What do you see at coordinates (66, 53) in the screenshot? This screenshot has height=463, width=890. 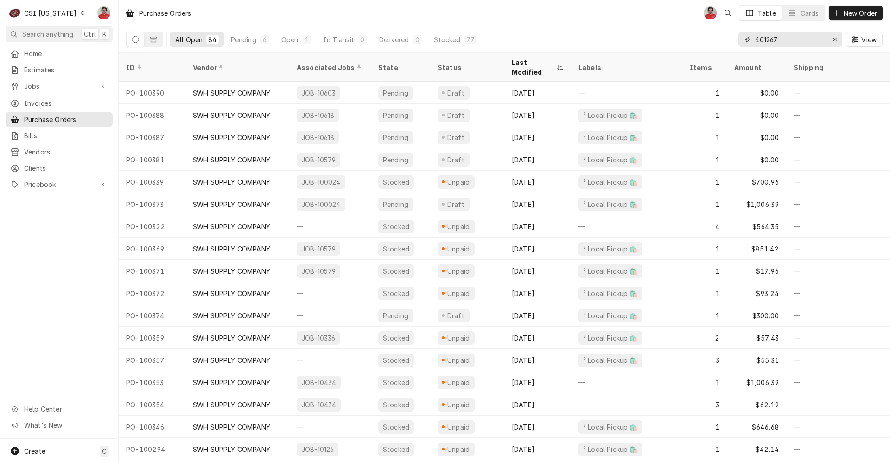 I see `span: Home` at bounding box center [66, 53].